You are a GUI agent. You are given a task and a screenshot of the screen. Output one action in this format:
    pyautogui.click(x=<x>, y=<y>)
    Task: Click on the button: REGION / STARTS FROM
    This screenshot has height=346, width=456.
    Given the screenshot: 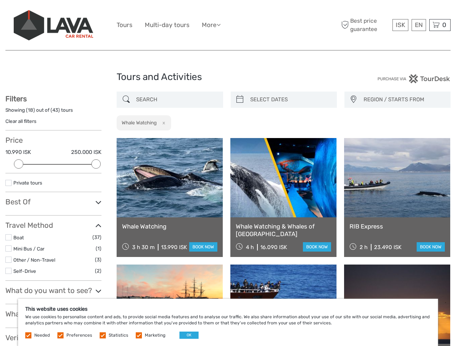 What is the action you would take?
    pyautogui.click(x=404, y=100)
    